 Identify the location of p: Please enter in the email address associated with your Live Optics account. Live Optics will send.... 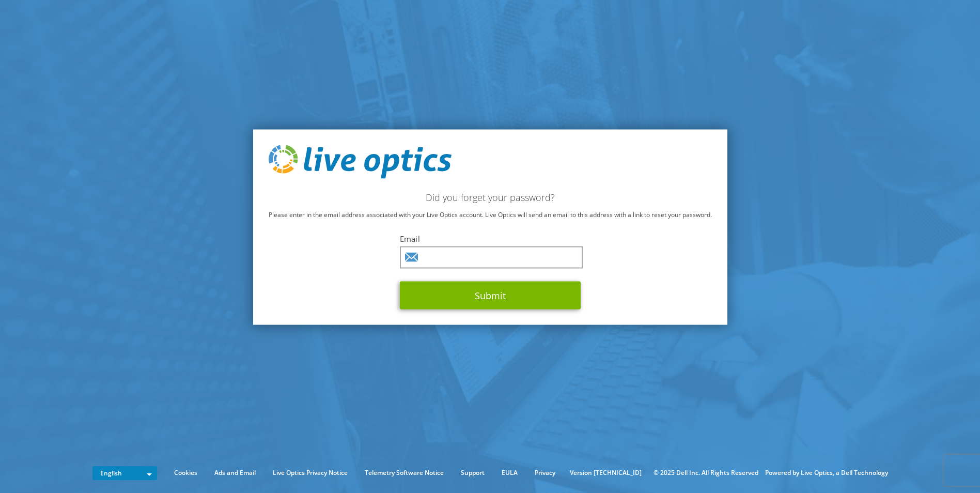
(490, 215).